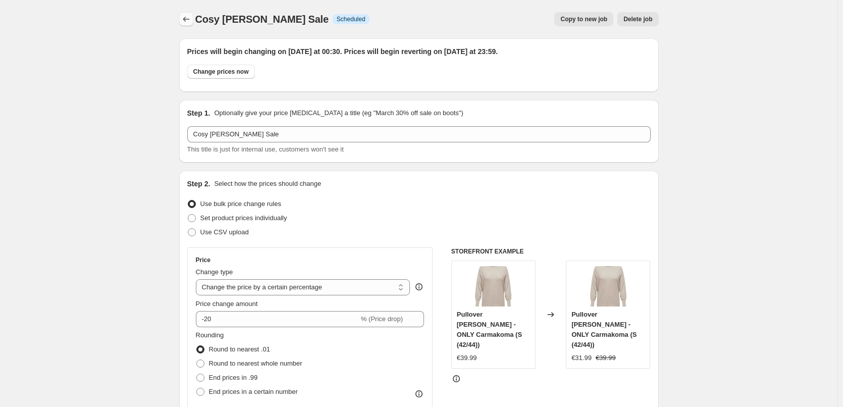  What do you see at coordinates (227, 303) in the screenshot?
I see `span: Price change amount` at bounding box center [227, 303].